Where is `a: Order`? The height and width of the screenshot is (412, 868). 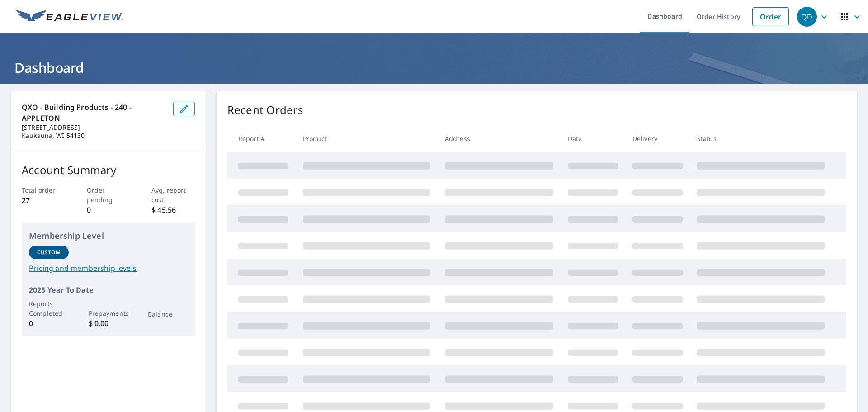
a: Order is located at coordinates (770, 17).